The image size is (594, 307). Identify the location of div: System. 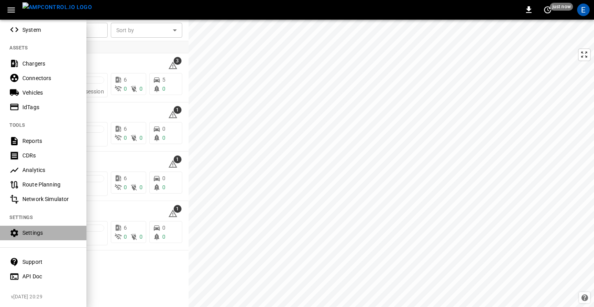
(50, 30).